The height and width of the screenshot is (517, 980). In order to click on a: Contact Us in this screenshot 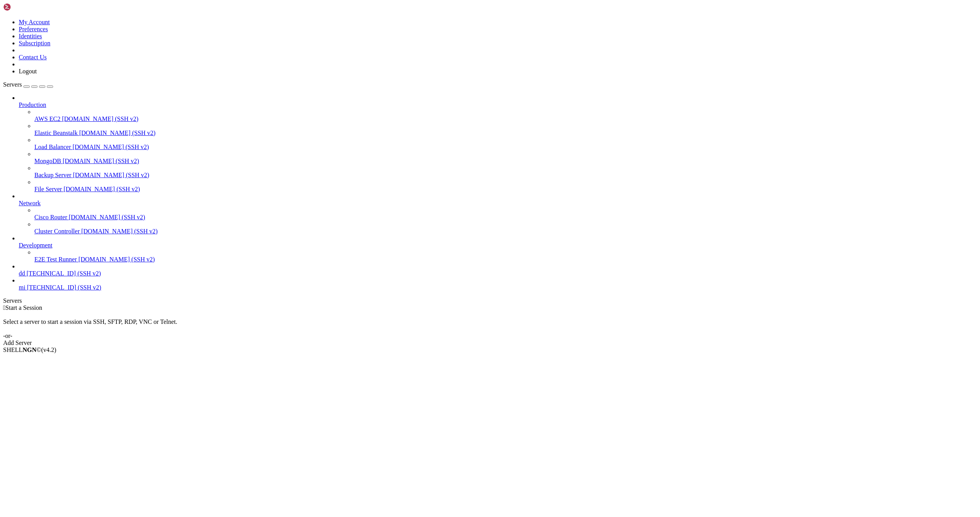, I will do `click(32, 57)`.